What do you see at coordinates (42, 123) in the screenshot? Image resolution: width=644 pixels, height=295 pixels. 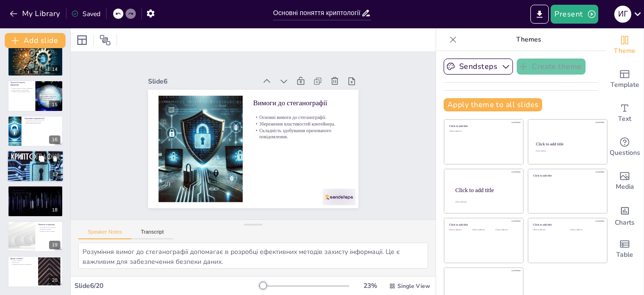 I see `p: Захист персональних даних.` at bounding box center [42, 123].